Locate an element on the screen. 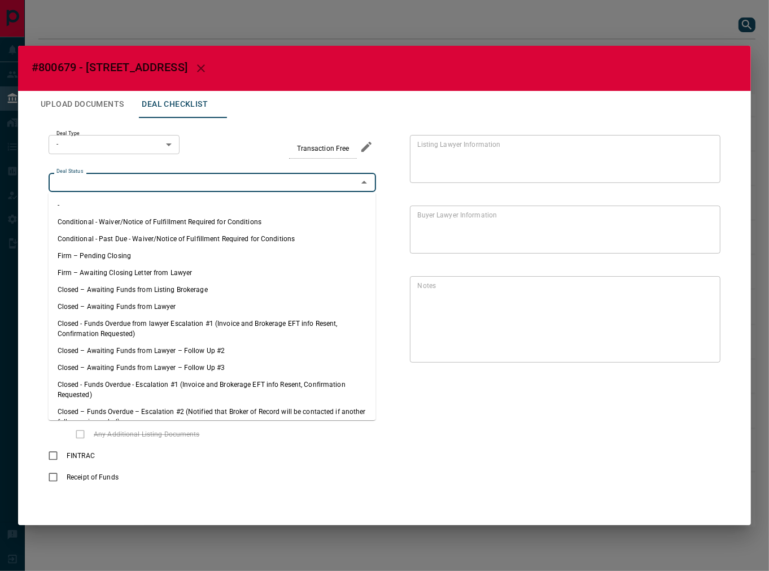  li: Firm – Awaiting Closing Letter from Lawyer is located at coordinates (212, 273).